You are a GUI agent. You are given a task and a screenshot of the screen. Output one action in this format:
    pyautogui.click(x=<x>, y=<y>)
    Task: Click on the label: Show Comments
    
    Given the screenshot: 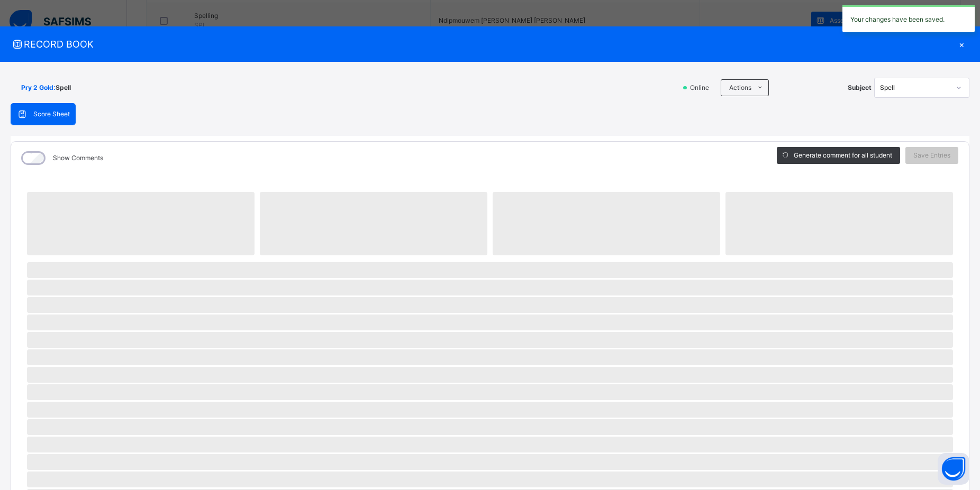 What is the action you would take?
    pyautogui.click(x=78, y=158)
    